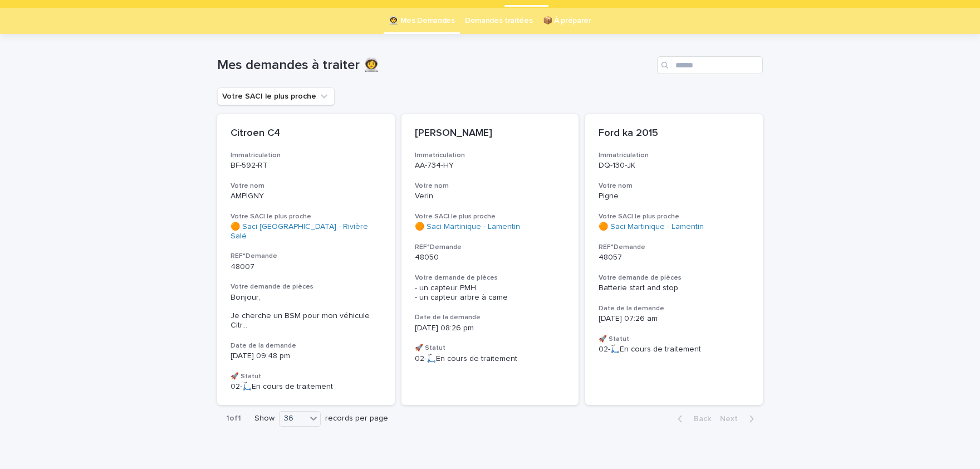  I want to click on p: records per page, so click(356, 418).